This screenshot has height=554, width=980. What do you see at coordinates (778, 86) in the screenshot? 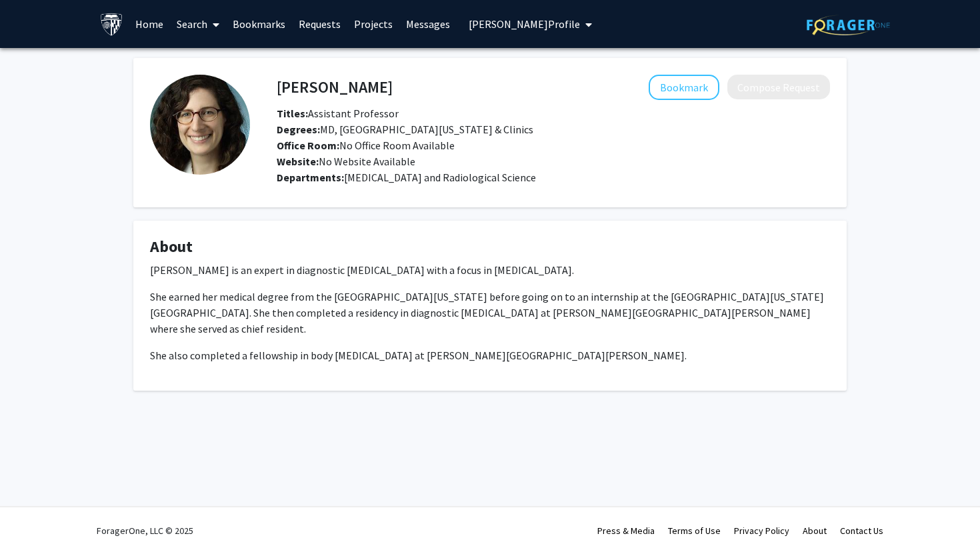
I see `button: Compose Request to Claire Brookmeyer` at bounding box center [778, 86].